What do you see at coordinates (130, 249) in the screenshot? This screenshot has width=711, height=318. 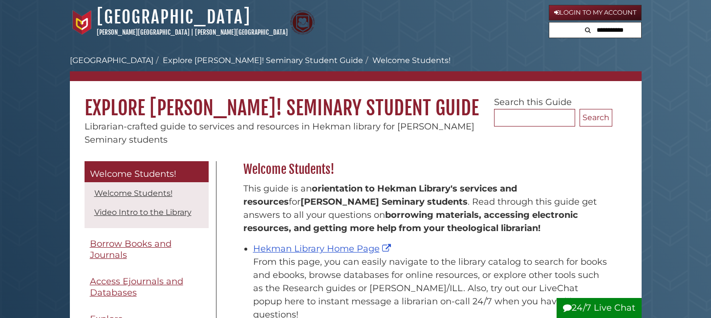 I see `span: Borrow Books and Journals` at bounding box center [130, 249].